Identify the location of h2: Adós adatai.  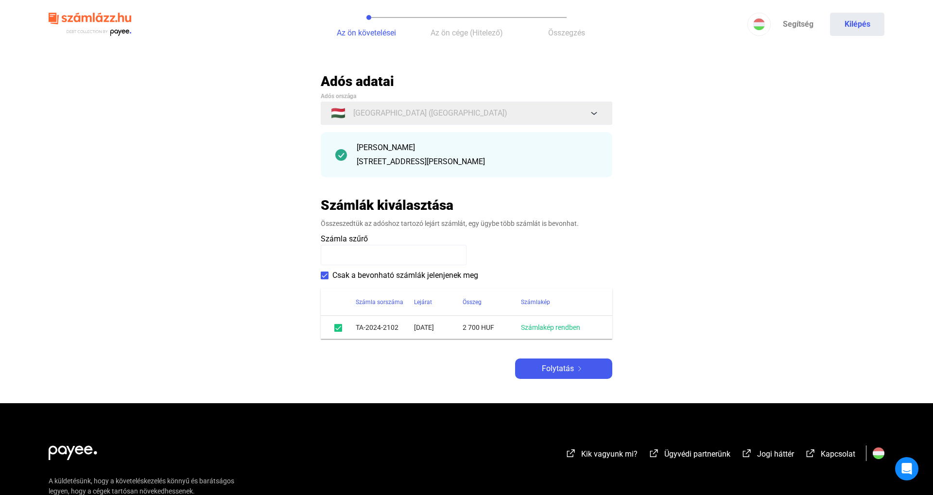
(466, 81).